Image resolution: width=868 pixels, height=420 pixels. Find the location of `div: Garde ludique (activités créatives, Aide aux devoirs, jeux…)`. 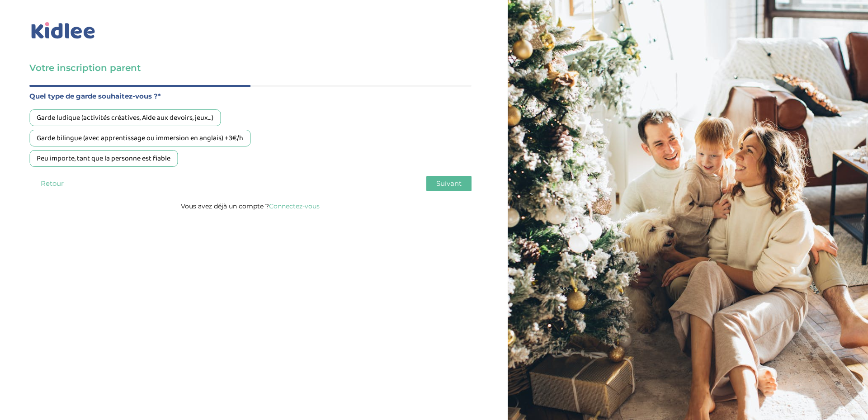

div: Garde ludique (activités créatives, Aide aux devoirs, jeux…) is located at coordinates (125, 118).